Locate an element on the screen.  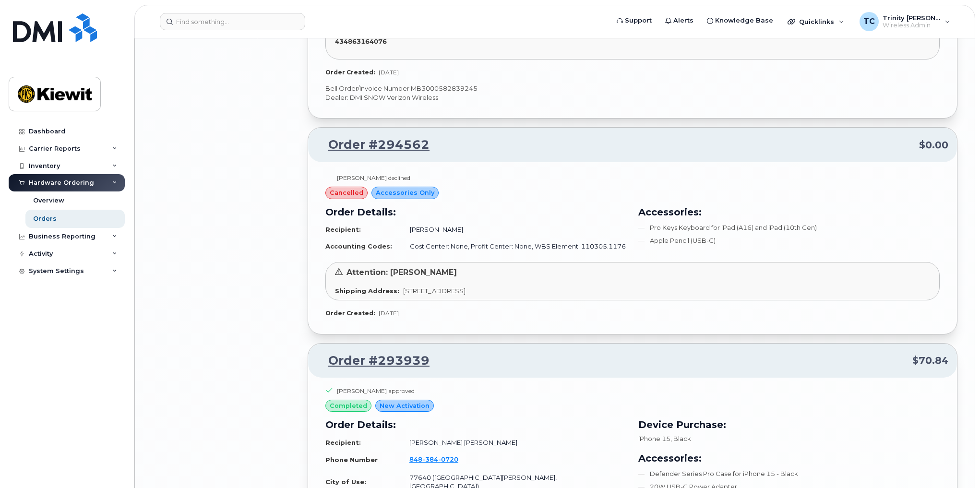
li: Pro Keys Keyboard for iPad (A16) and iPad (10th Gen) is located at coordinates (789, 228).